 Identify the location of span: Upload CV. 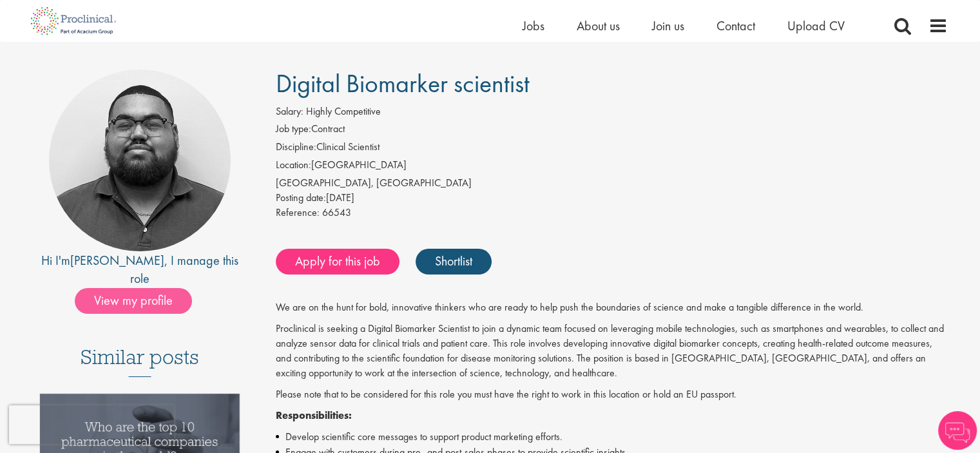
(816, 26).